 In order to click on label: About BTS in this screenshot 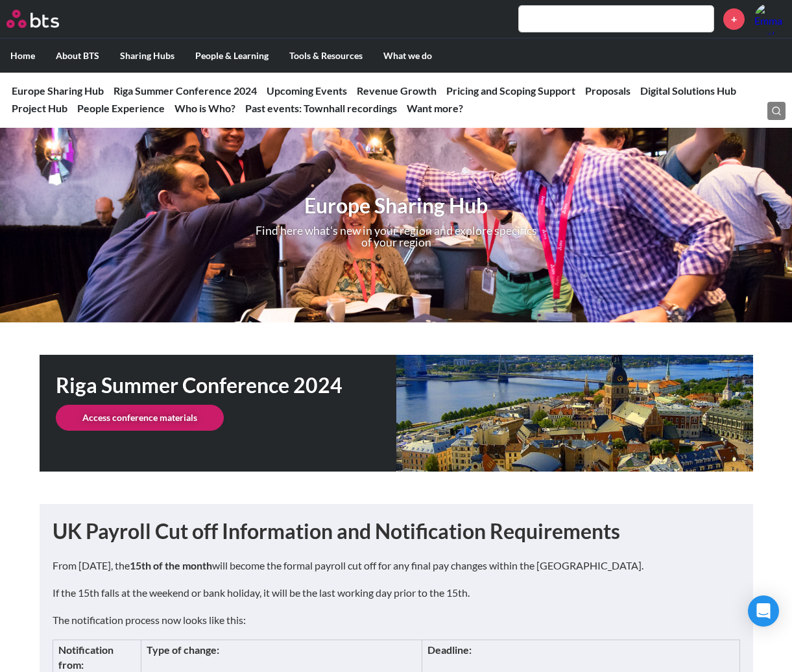, I will do `click(78, 56)`.